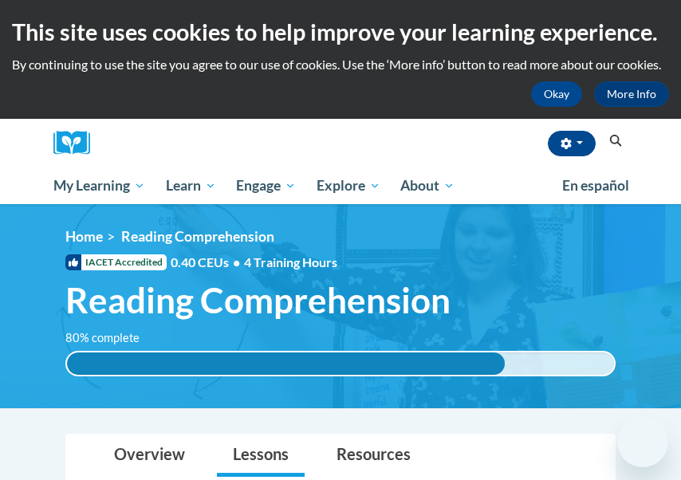  Describe the element at coordinates (265, 186) in the screenshot. I see `span: Engage` at that location.